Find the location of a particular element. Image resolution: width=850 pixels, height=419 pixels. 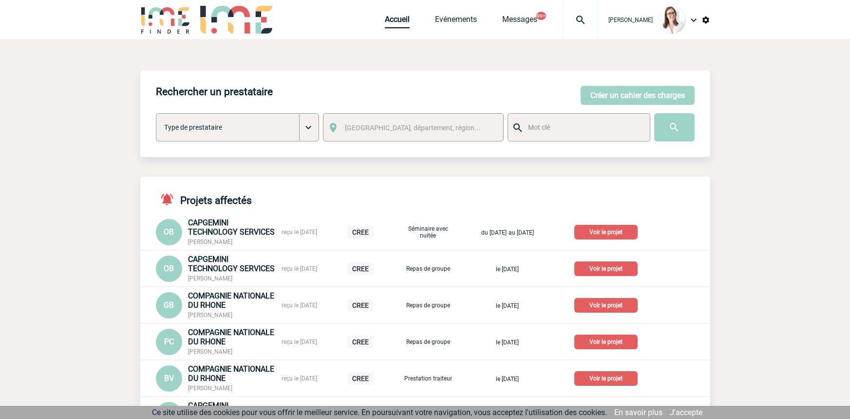

p: Prestation traiteur is located at coordinates (428, 378).